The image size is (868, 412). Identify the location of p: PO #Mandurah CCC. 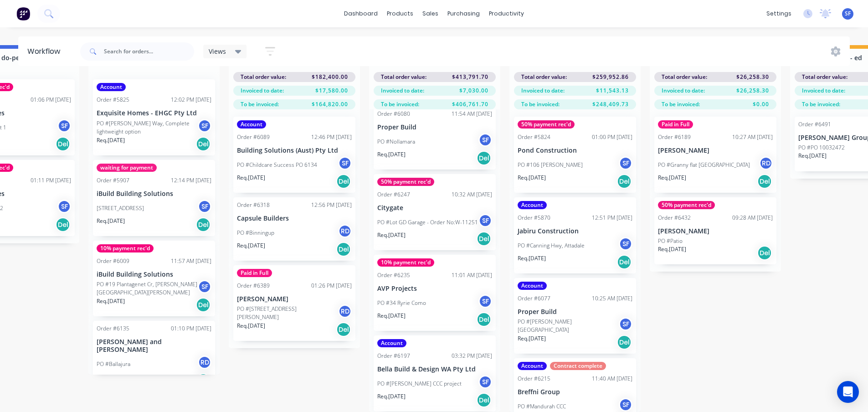
(542, 407).